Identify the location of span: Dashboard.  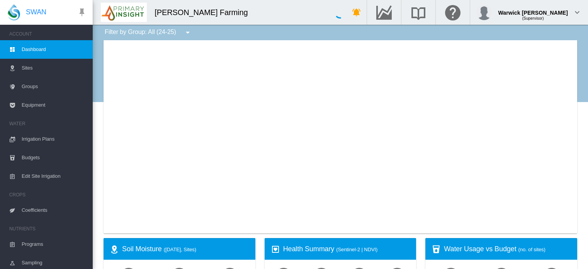
(54, 49).